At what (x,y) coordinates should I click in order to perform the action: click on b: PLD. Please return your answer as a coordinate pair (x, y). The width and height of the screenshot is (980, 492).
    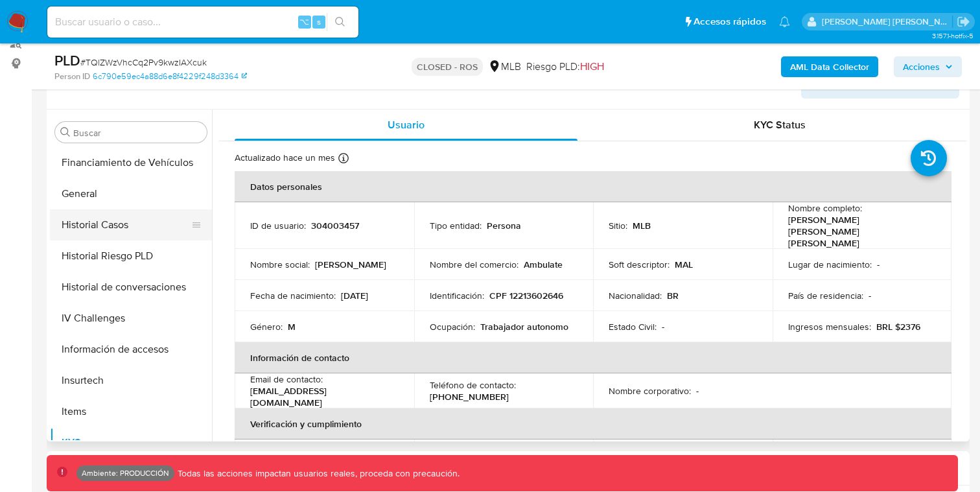
    Looking at the image, I should click on (67, 60).